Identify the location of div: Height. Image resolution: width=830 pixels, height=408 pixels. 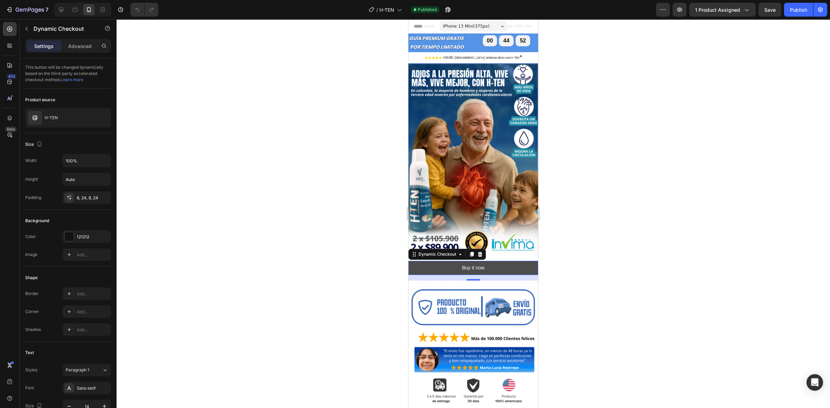
(31, 179).